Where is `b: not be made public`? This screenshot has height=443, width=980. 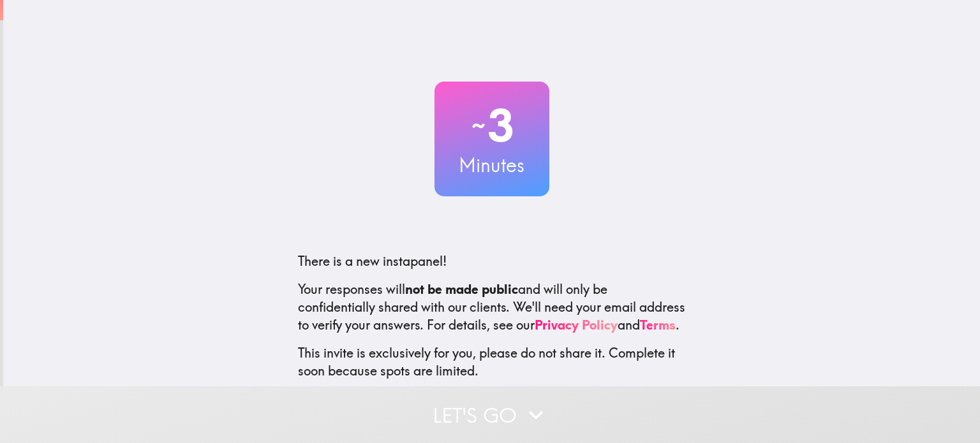
b: not be made public is located at coordinates (461, 289).